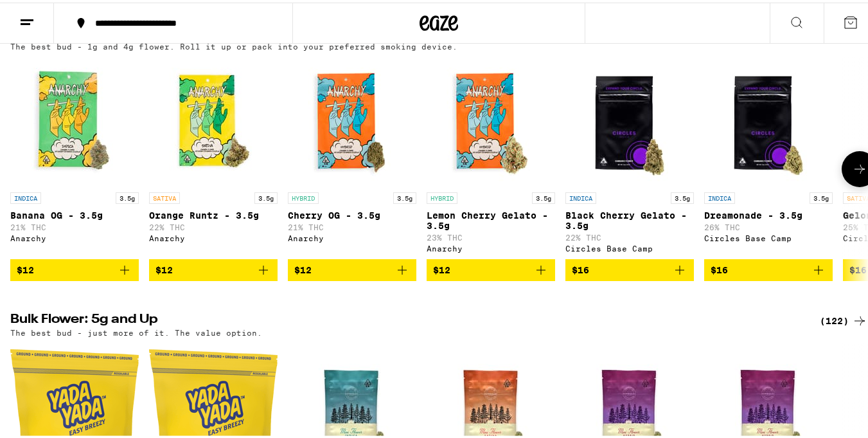 The height and width of the screenshot is (438, 868). Describe the element at coordinates (844, 319) in the screenshot. I see `div: (122)` at that location.